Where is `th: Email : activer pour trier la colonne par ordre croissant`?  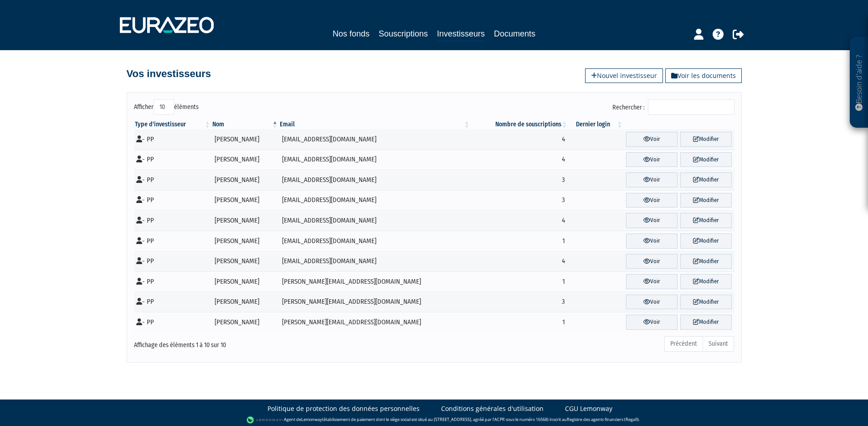 th: Email : activer pour trier la colonne par ordre croissant is located at coordinates (374, 124).